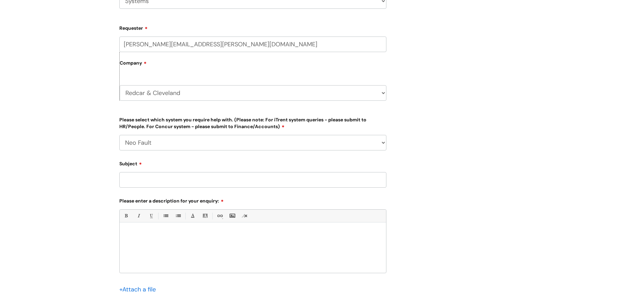 The image size is (644, 308). Describe the element at coordinates (166, 215) in the screenshot. I see `a: • Unordered List (Ctrl-Shift-7)` at that location.